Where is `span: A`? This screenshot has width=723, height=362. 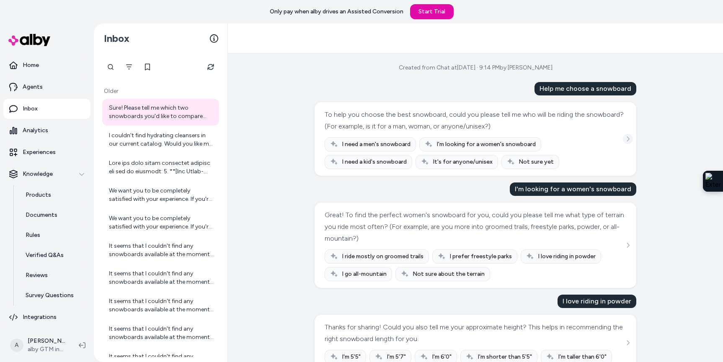 span: A is located at coordinates (17, 346).